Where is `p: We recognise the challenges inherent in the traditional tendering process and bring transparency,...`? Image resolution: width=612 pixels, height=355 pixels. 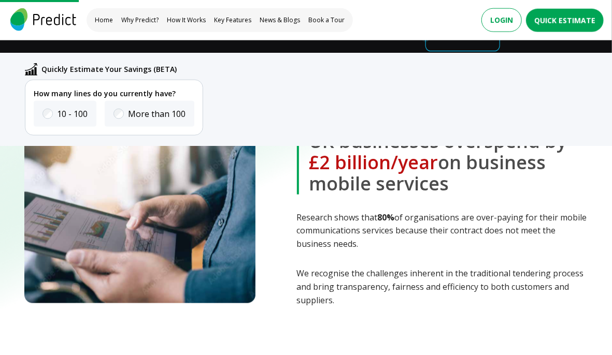 p: We recognise the challenges inherent in the traditional tendering process and bring transparency,... is located at coordinates (442, 287).